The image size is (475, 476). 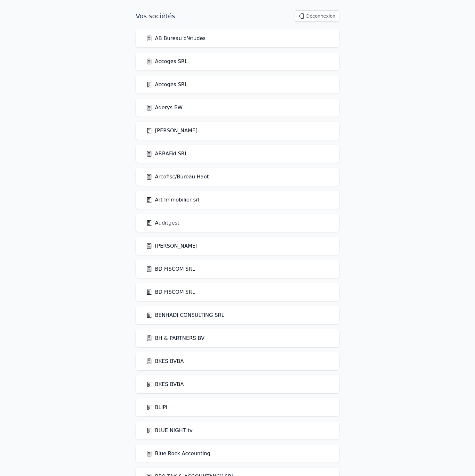 I want to click on h1: Vos sociétés, so click(x=155, y=16).